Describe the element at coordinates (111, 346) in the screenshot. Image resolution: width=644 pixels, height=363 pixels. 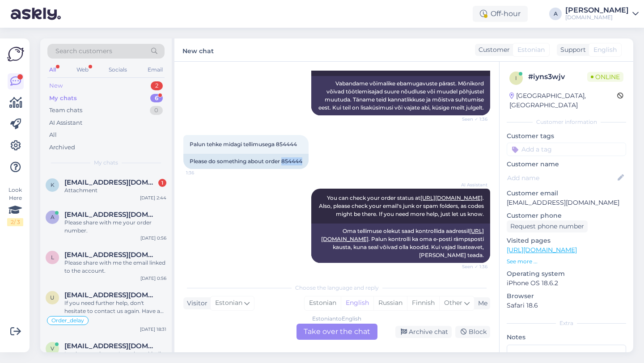
I see `span: valdemirasagatauskiene1@yahoo.com` at that location.